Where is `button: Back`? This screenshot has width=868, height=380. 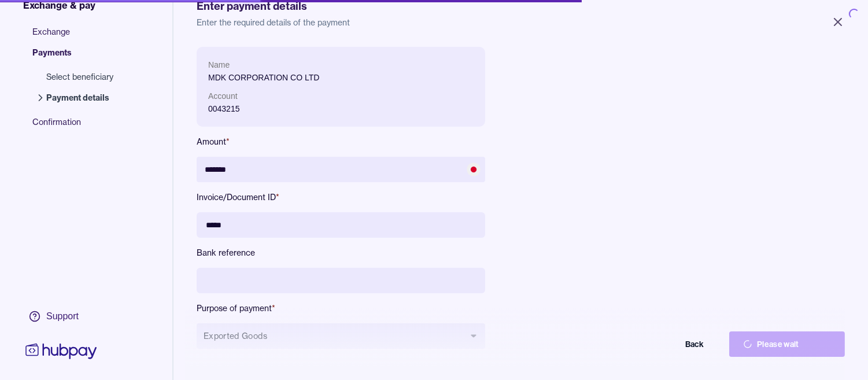
button: Back is located at coordinates (660, 344).